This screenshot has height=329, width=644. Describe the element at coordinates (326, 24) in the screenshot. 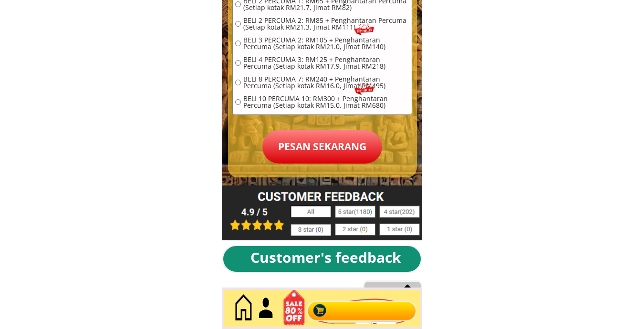

I see `span: BELI 2 PERCUMA 2: RM85 + Penghantaran Percuma (Setiap kotak RM21.3, Jimat RM111)` at that location.